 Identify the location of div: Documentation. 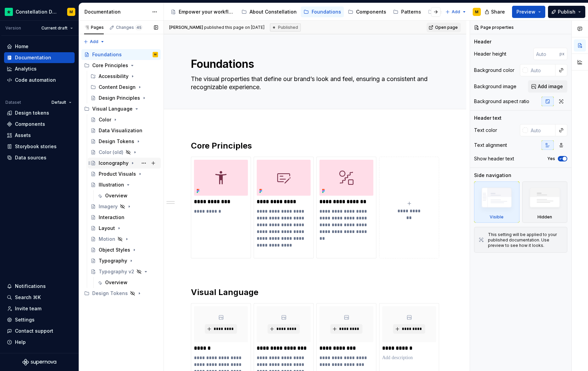
(116, 12).